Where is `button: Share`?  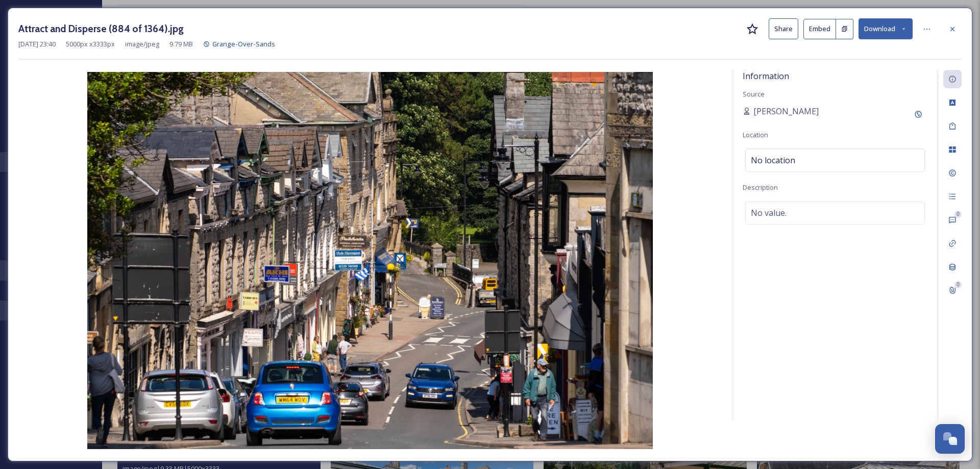 button: Share is located at coordinates (783, 29).